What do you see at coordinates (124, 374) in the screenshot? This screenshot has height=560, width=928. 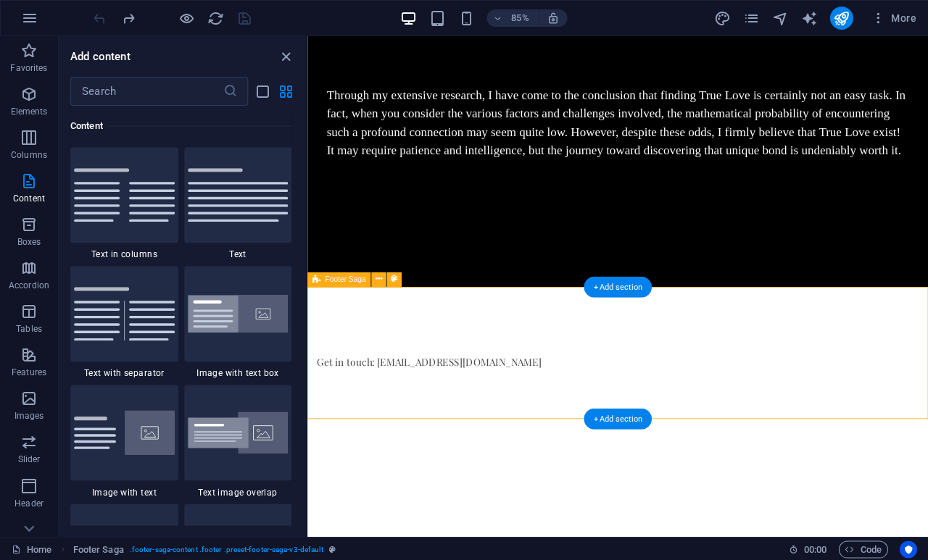 I see `span: Text with separator` at bounding box center [124, 374].